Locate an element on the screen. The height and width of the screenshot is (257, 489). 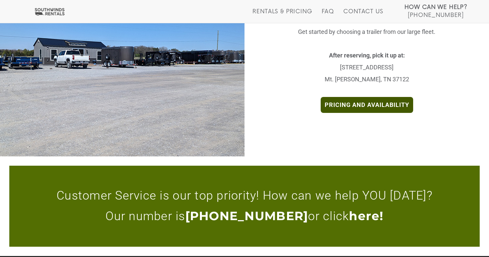
img: Southwinds Rentals Logo is located at coordinates (50, 12).